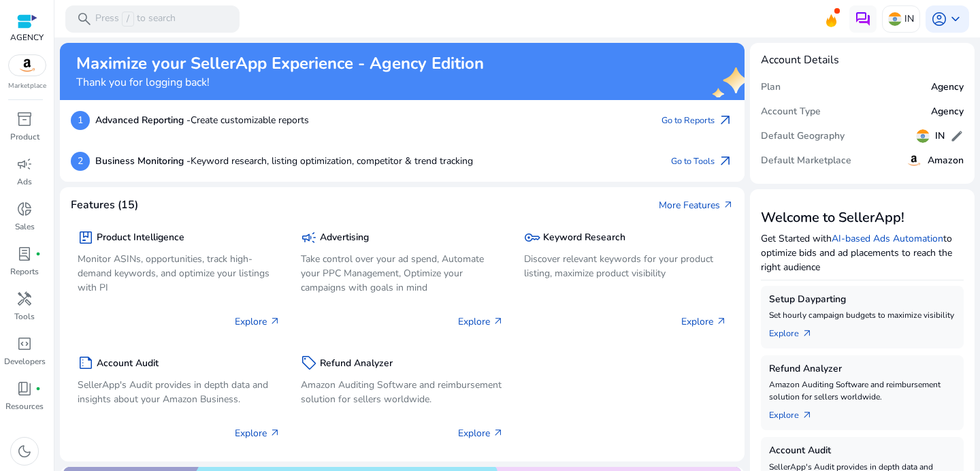 This screenshot has width=980, height=471. Describe the element at coordinates (940, 136) in the screenshot. I see `h5: IN` at that location.